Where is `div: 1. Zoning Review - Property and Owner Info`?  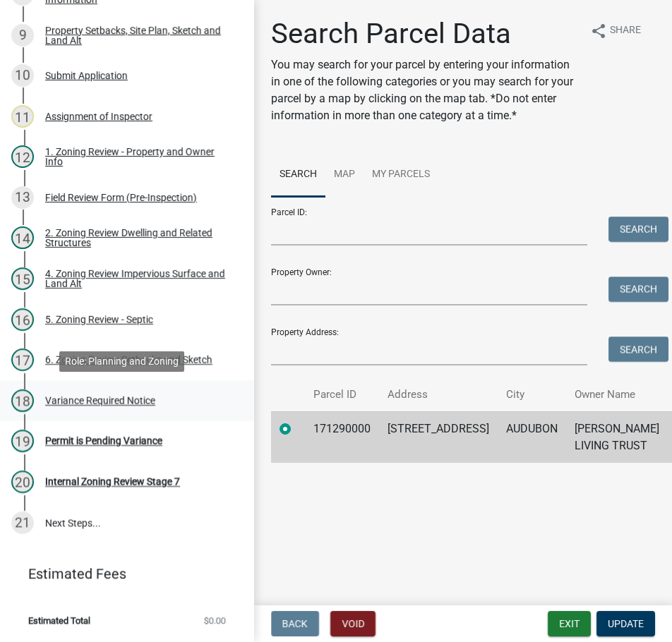 div: 1. Zoning Review - Property and Owner Info is located at coordinates (138, 156).